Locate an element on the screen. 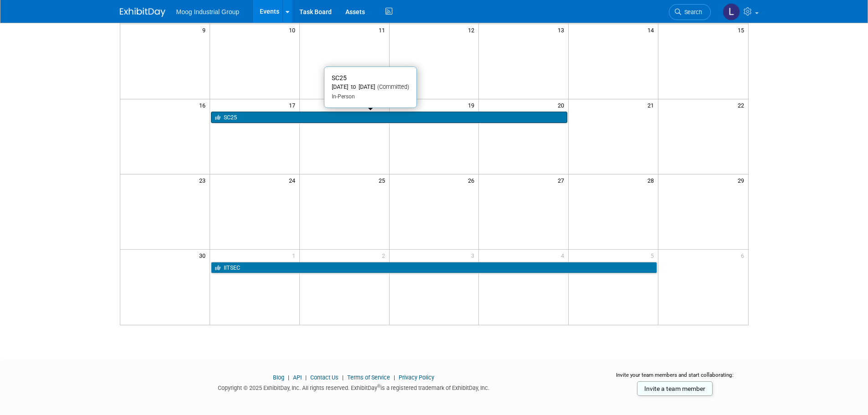  span: 9 is located at coordinates (205, 29).